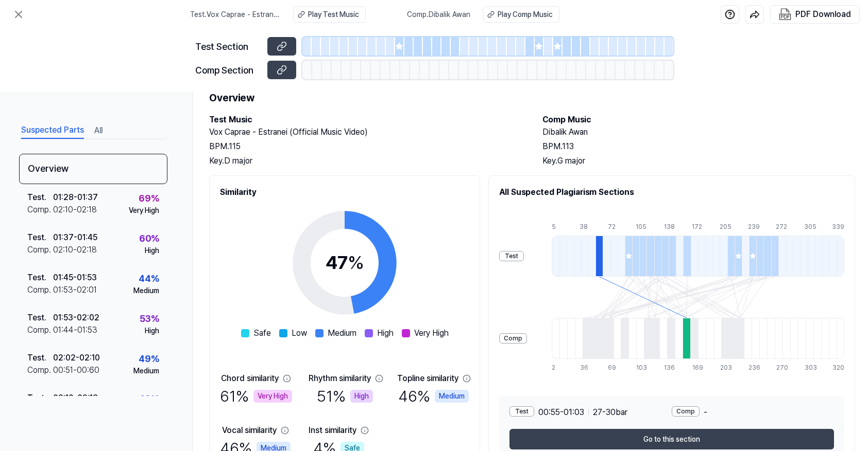 The width and height of the screenshot is (868, 451). Describe the element at coordinates (75, 238) in the screenshot. I see `div: 01:37 - 01:45` at that location.